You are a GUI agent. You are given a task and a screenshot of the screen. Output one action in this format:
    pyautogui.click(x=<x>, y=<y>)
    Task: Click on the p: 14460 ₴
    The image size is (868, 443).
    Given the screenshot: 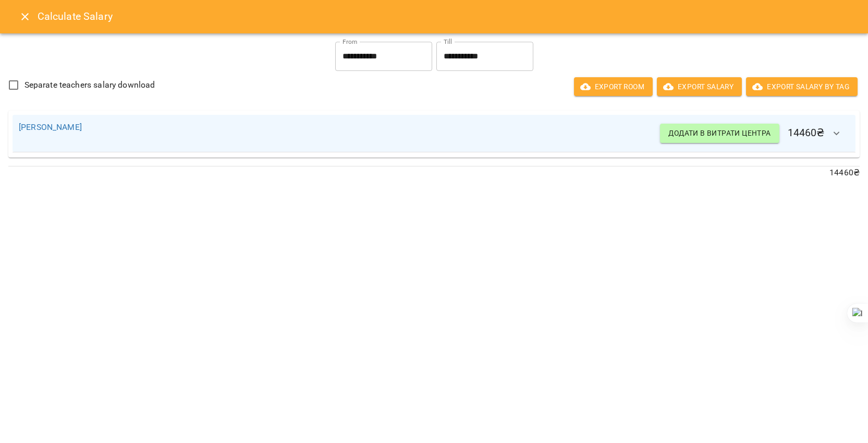 What is the action you would take?
    pyautogui.click(x=434, y=173)
    